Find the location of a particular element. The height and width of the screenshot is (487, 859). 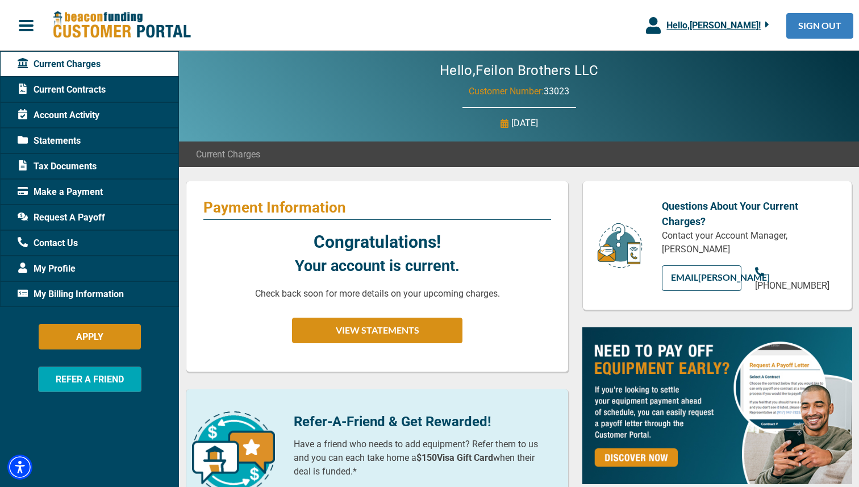

p: Payment Information is located at coordinates (377, 207).